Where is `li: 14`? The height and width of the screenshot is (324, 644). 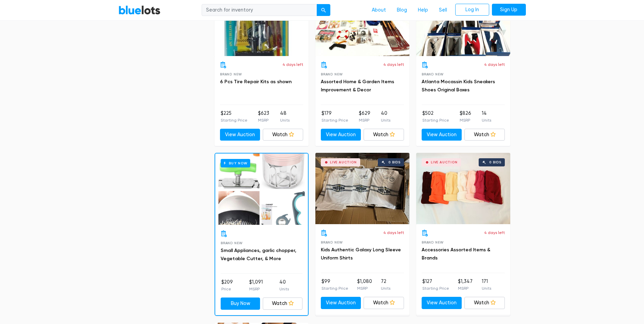 li: 14 is located at coordinates (487, 116).